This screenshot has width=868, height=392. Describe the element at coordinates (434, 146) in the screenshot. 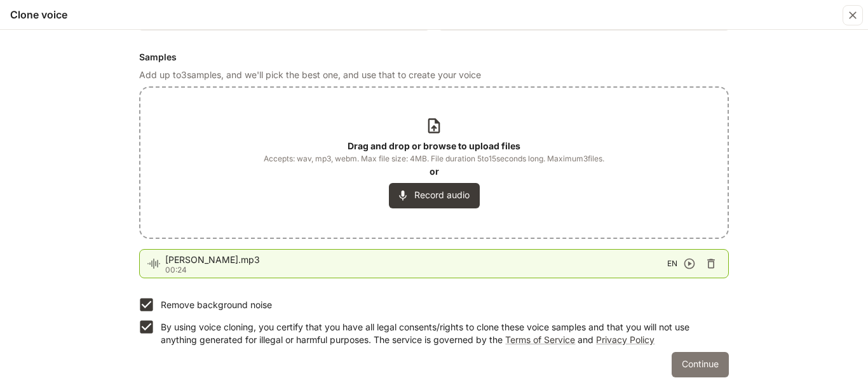

I see `b: Drag and drop or browse to upload files` at that location.